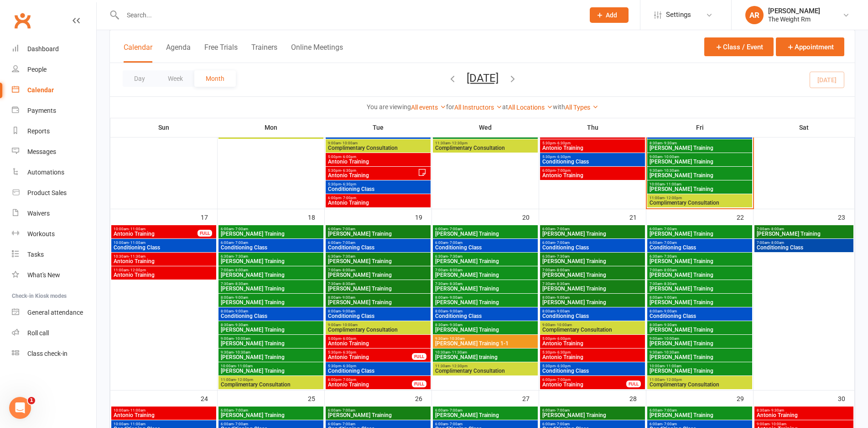 The height and width of the screenshot is (428, 868). What do you see at coordinates (42, 152) in the screenshot?
I see `div: Messages` at bounding box center [42, 152].